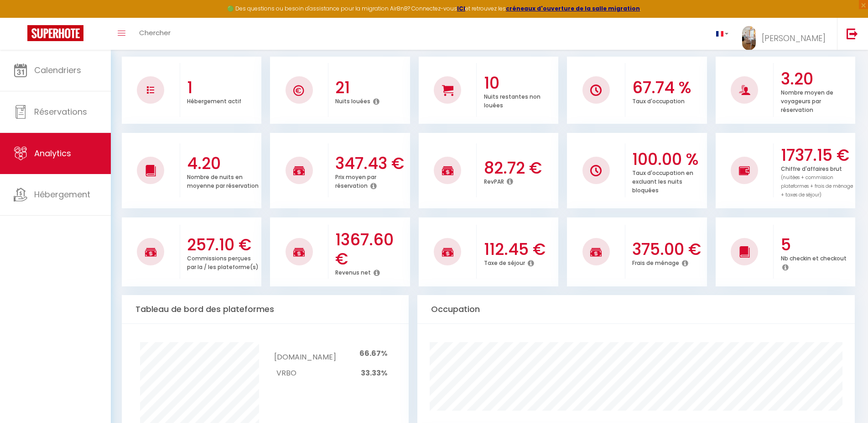  I want to click on span: (nuitées + commission plateformes + frais de ménage + taxes de séjour), so click(816, 186).